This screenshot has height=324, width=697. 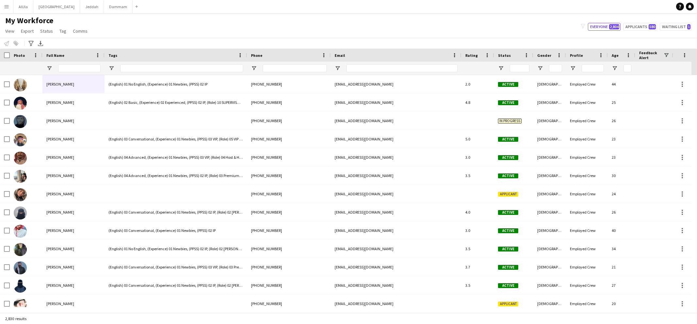 What do you see at coordinates (478, 267) in the screenshot?
I see `div: 3.7` at bounding box center [478, 267].